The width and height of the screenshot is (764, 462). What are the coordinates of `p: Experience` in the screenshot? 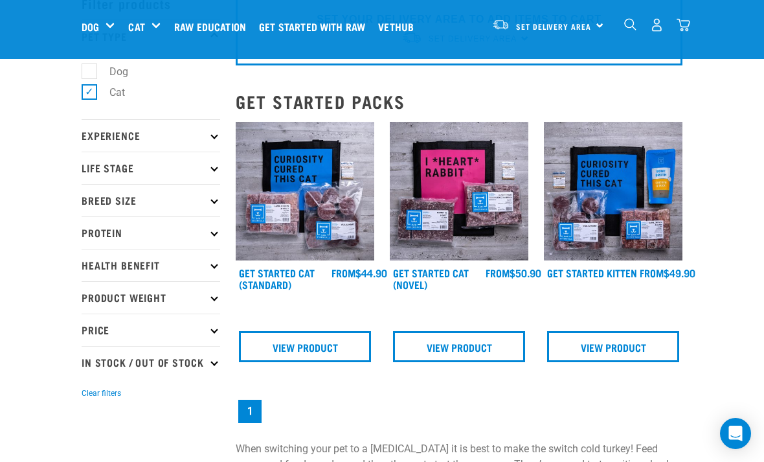 It's located at (151, 135).